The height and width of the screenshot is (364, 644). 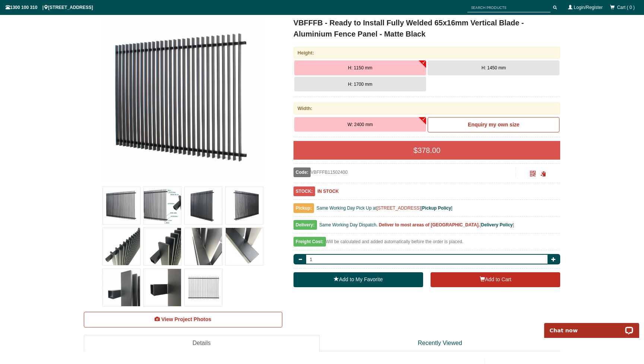 I want to click on span: Code:, so click(x=302, y=172).